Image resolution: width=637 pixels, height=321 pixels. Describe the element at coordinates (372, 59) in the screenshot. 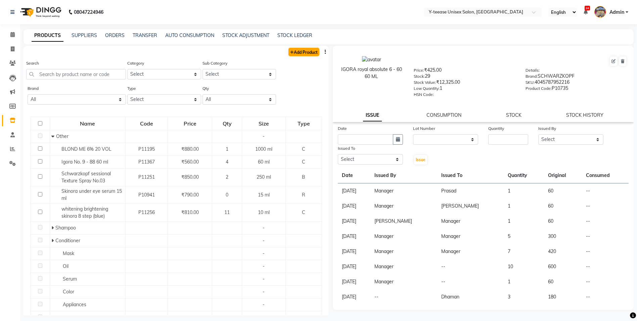

I see `img: avatar` at that location.